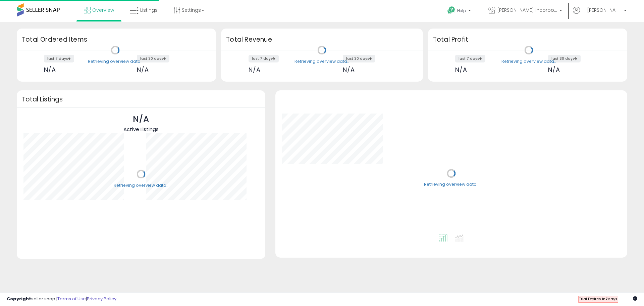 Image resolution: width=644 pixels, height=306 pixels. What do you see at coordinates (61, 298) in the screenshot?
I see `div: seller snap | |` at bounding box center [61, 298].